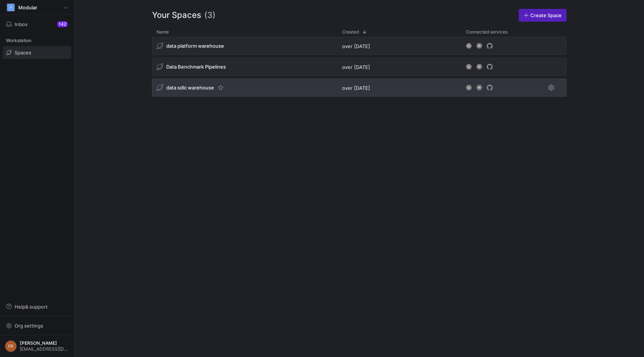 The height and width of the screenshot is (357, 644). Describe the element at coordinates (21, 24) in the screenshot. I see `span: Inbox` at that location.